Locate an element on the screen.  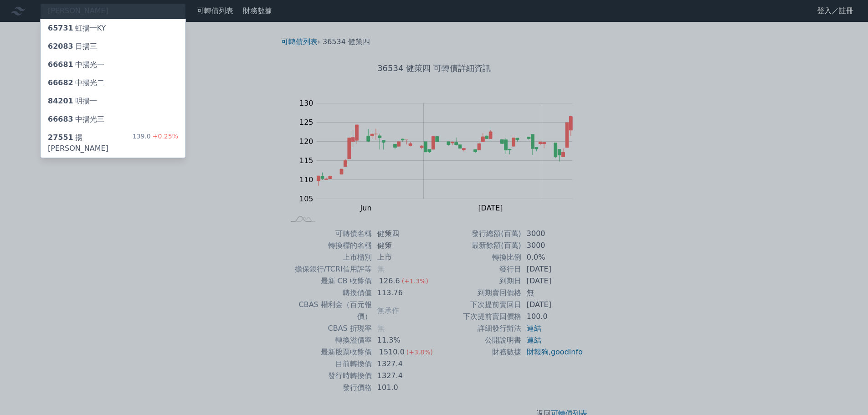
span: 66681 is located at coordinates (61, 64).